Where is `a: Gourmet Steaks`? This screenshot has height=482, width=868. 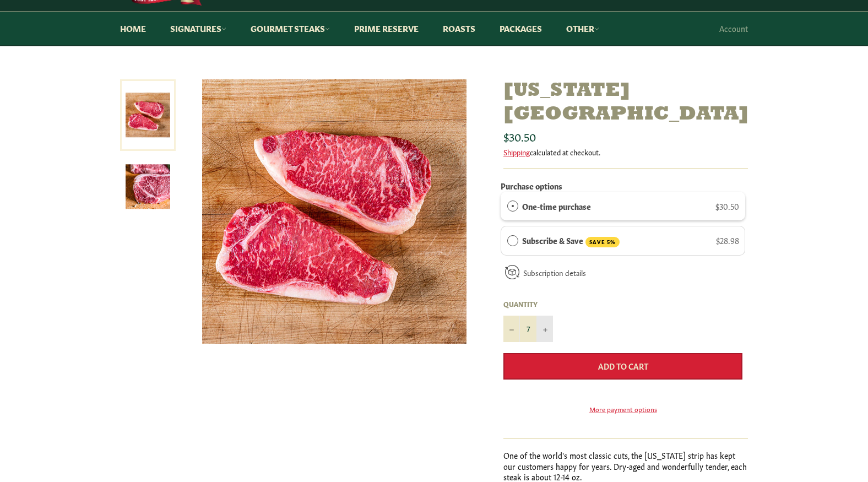
a: Gourmet Steaks is located at coordinates (290, 28).